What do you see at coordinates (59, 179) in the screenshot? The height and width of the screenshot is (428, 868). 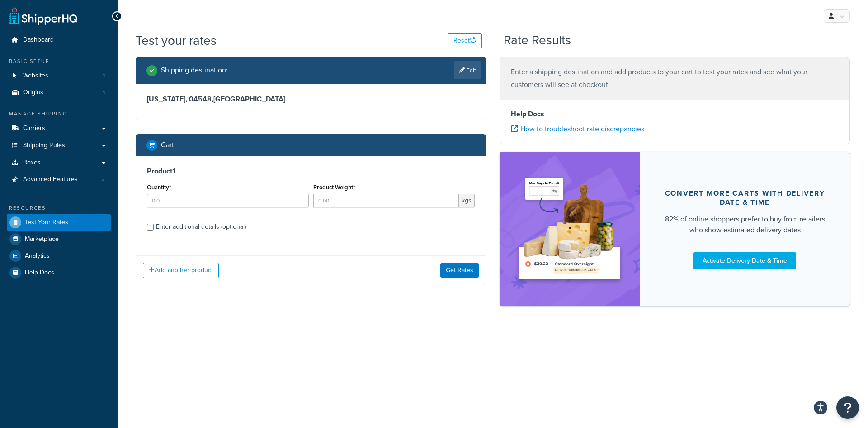 I see `a: Advanced Features2` at bounding box center [59, 179].